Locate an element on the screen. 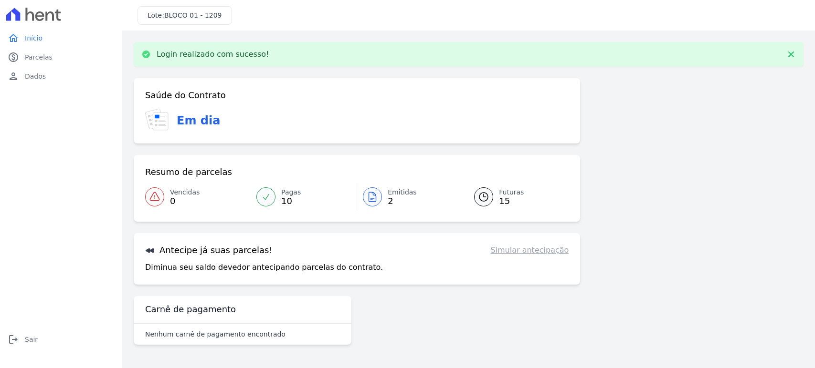  span: Vencidas is located at coordinates (185, 192).